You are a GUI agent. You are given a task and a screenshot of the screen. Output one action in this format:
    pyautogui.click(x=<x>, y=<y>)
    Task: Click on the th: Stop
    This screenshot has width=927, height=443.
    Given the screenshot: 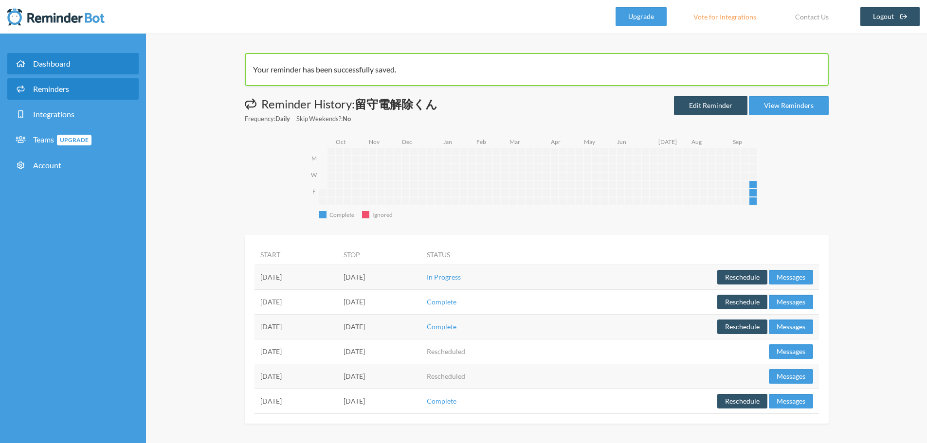 What is the action you would take?
    pyautogui.click(x=379, y=255)
    